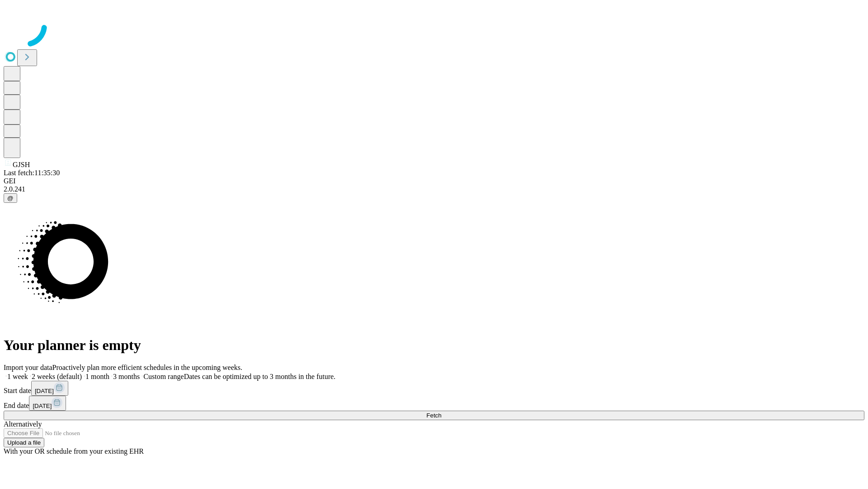  I want to click on span: GJSH, so click(22, 164).